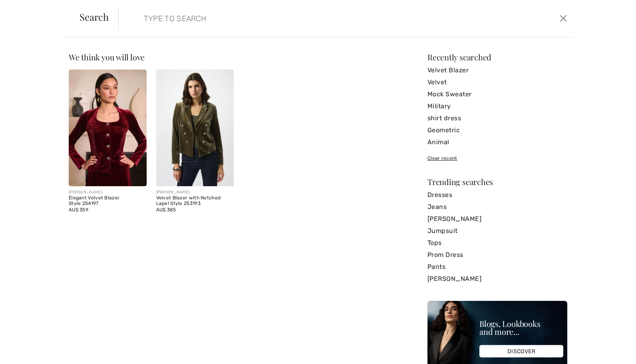  I want to click on input: TYPE TO SEARCH, so click(295, 18).